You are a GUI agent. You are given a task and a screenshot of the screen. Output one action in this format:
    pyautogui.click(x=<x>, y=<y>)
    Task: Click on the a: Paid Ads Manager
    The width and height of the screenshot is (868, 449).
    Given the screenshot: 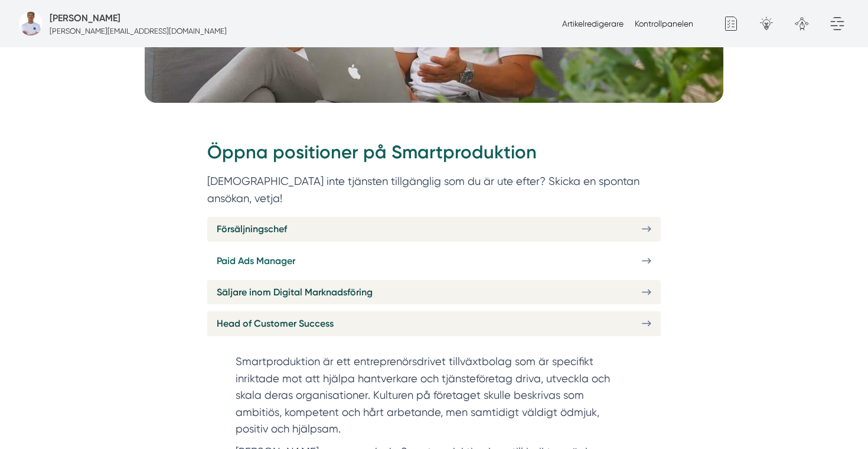 What is the action you would take?
    pyautogui.click(x=434, y=260)
    